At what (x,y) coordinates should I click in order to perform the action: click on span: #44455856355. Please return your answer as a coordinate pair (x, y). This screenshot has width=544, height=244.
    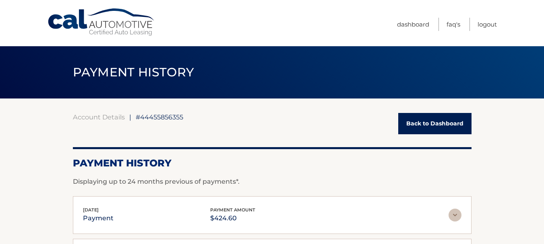
    Looking at the image, I should click on (160, 117).